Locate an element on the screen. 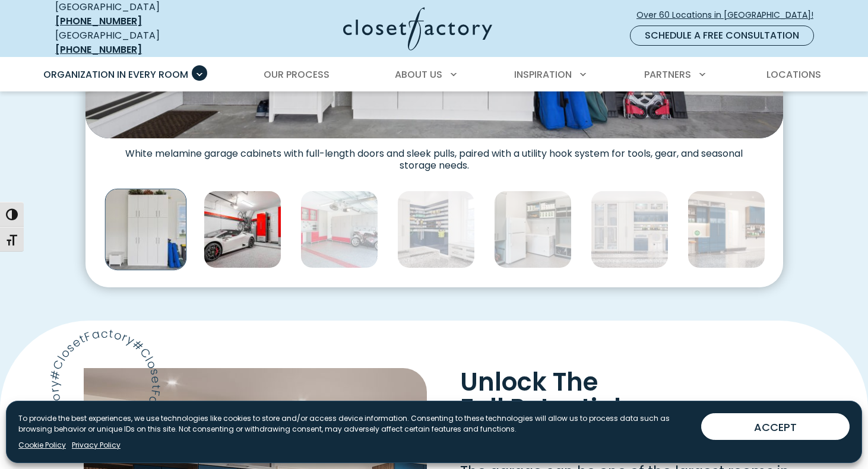 This screenshot has height=469, width=868. span: Partners is located at coordinates (667, 74).